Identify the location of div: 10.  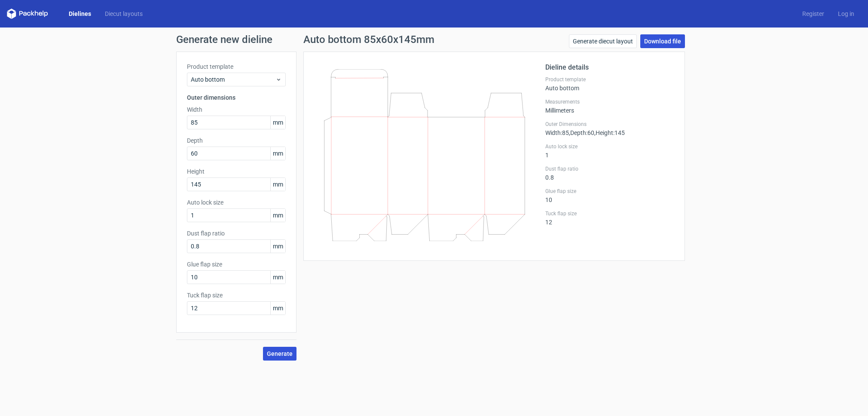
(610, 196).